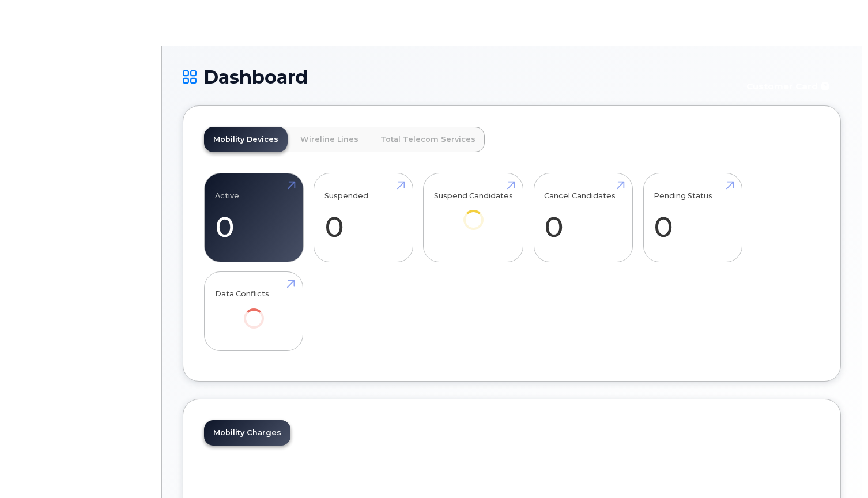 The width and height of the screenshot is (868, 498). What do you see at coordinates (692, 217) in the screenshot?
I see `a: Pending Status 0` at bounding box center [692, 217].